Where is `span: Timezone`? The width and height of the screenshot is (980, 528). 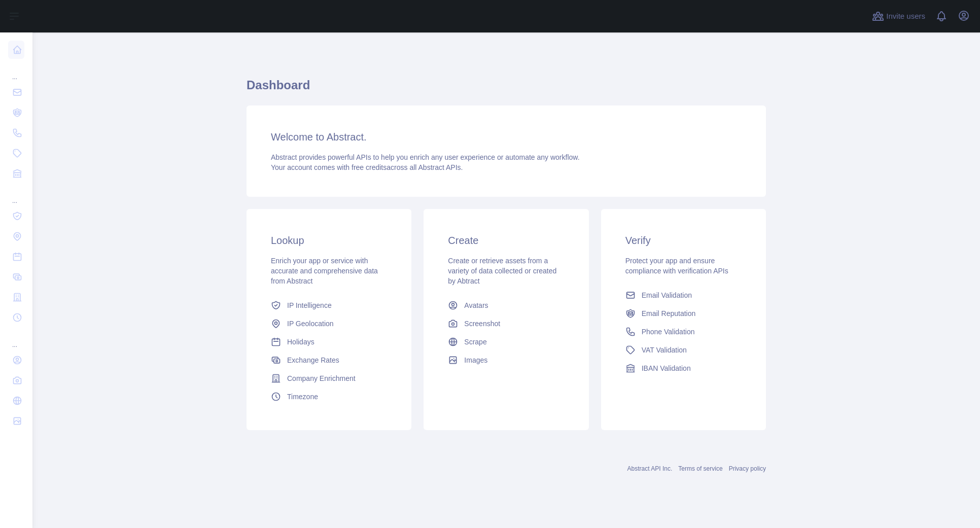 span: Timezone is located at coordinates (303, 397).